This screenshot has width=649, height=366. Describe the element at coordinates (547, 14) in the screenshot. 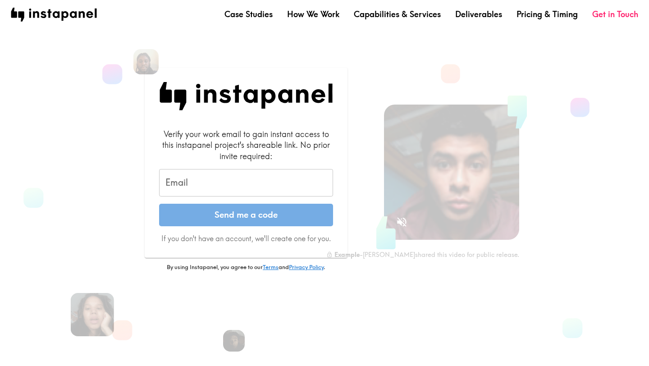

I see `a: Pricing & Timing` at that location.